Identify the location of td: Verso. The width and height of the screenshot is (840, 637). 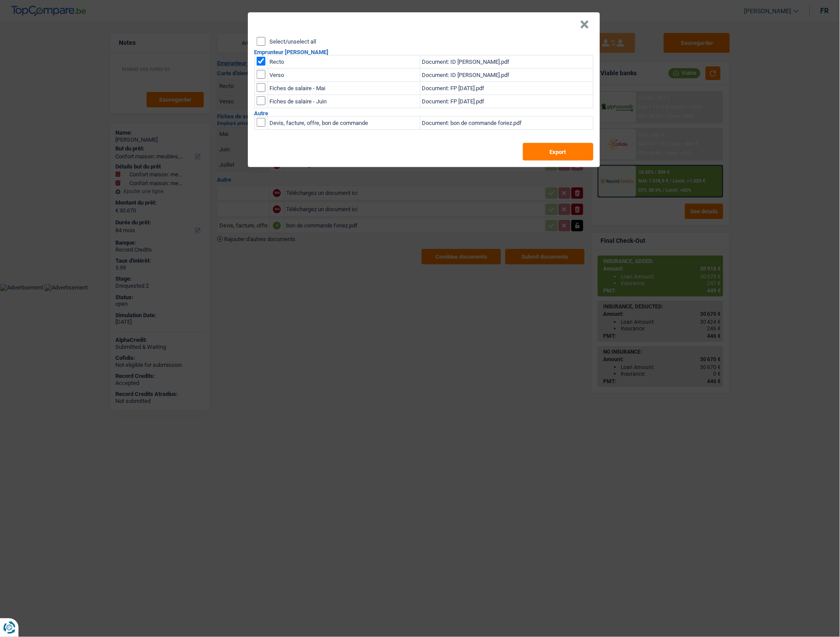
(344, 75).